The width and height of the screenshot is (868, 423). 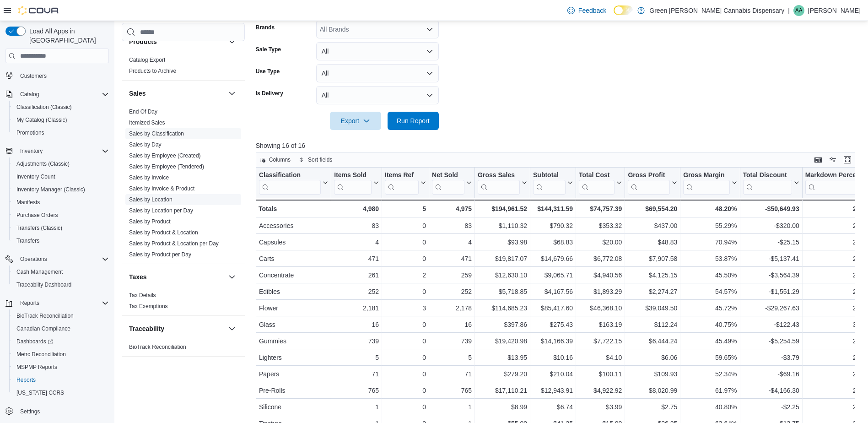 I want to click on a: Catalog Export, so click(x=147, y=60).